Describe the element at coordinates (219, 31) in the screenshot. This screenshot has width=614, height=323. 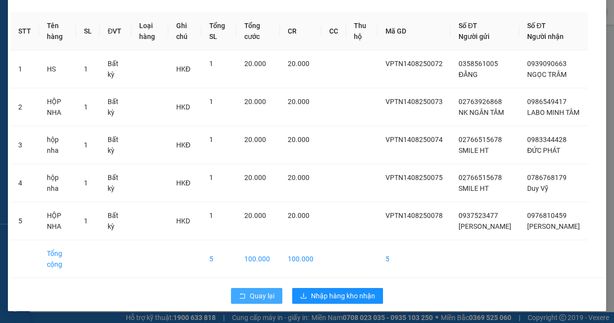
I see `th: Tổng SL` at that location.